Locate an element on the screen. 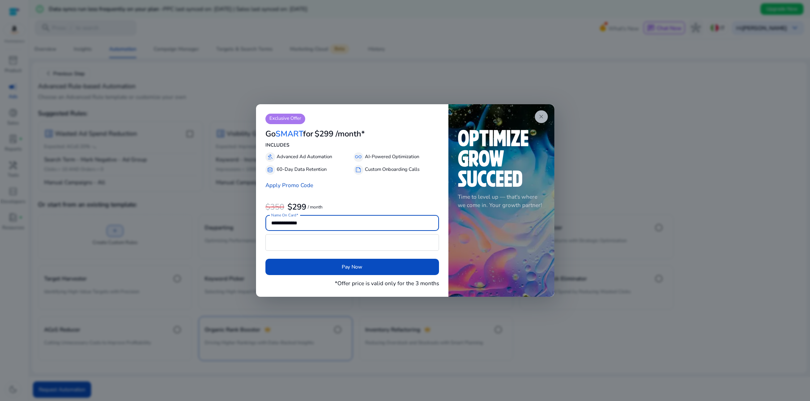  p: Custom Onboarding Calls is located at coordinates (392, 170).